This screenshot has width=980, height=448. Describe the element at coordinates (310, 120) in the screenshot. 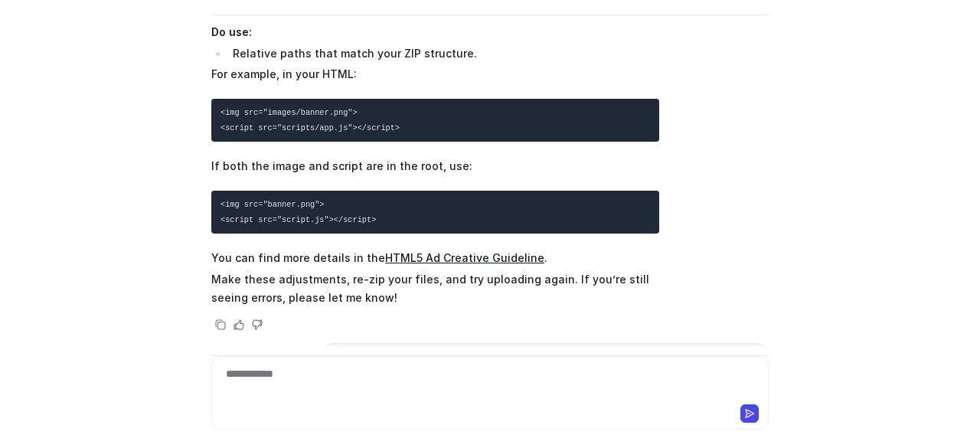

I see `code: <img src="images/banner.png"> <script src="scripts/app.js"></script>` at that location.